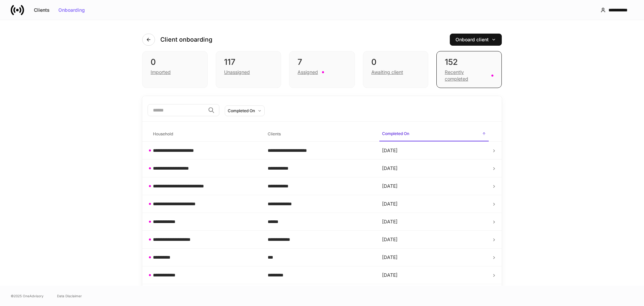 This screenshot has height=306, width=644. I want to click on h6: Household, so click(163, 134).